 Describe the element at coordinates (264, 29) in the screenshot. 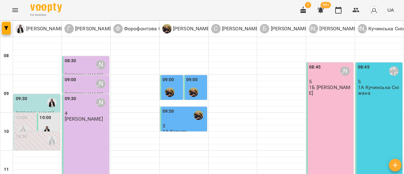

I see `div: Б` at that location.